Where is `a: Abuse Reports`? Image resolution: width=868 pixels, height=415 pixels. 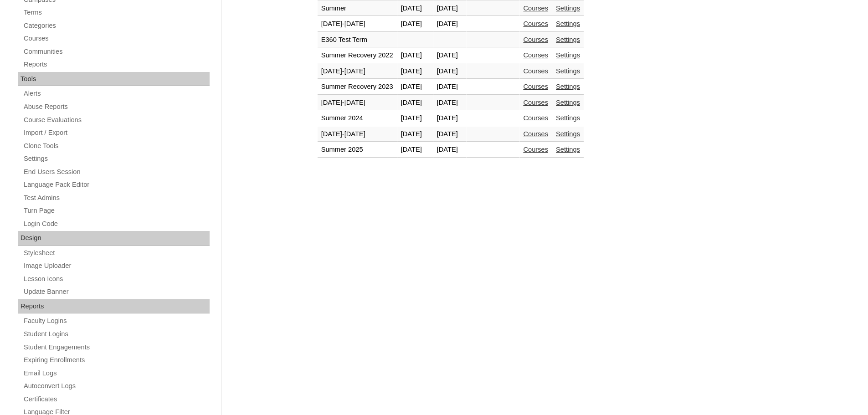
a: Abuse Reports is located at coordinates (116, 107).